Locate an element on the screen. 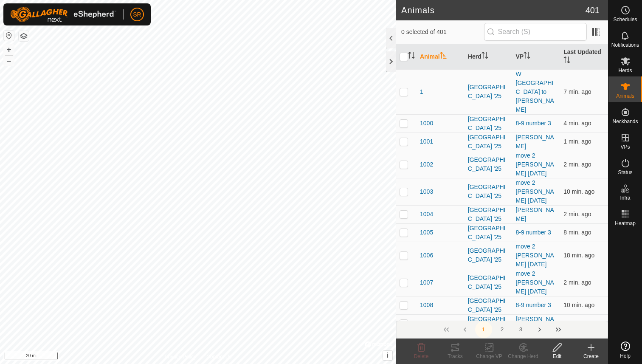  button: 2 is located at coordinates (502, 329).